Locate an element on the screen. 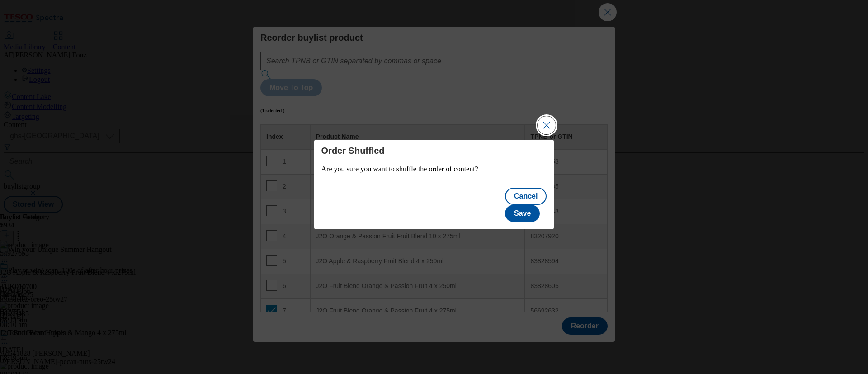 The height and width of the screenshot is (374, 868). div: Modal is located at coordinates (434, 184).